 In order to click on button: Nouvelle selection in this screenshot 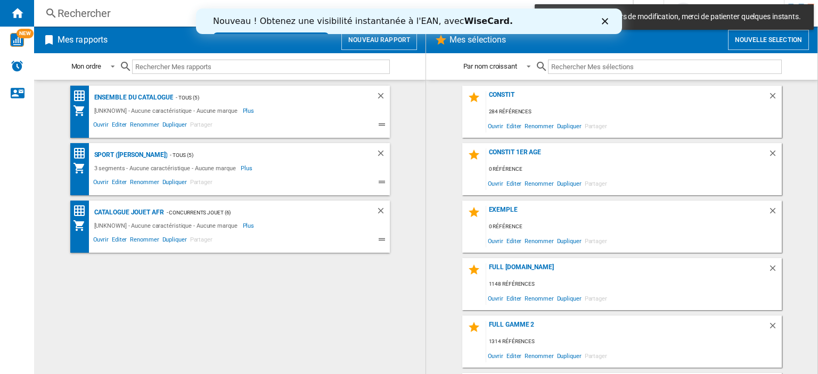, I will do `click(768, 40)`.